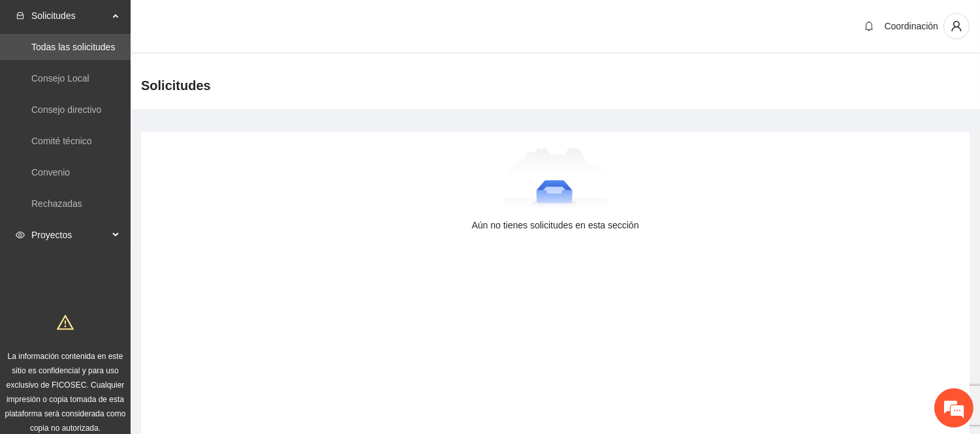 This screenshot has height=434, width=980. I want to click on a: Todas las solicitudes, so click(73, 47).